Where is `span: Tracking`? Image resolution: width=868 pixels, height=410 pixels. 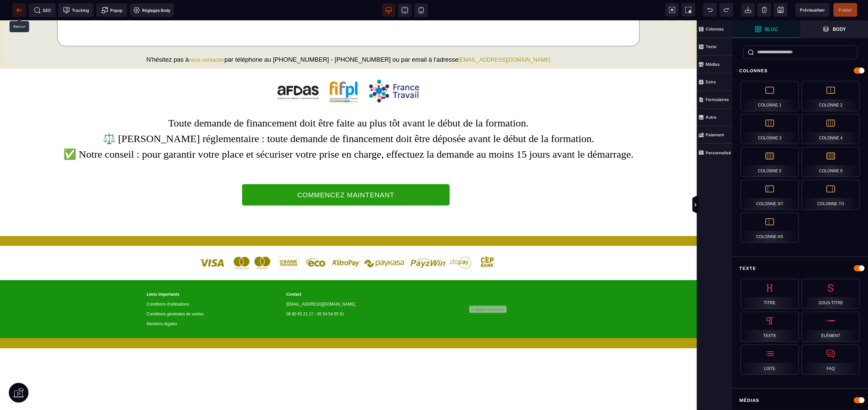
span: Tracking is located at coordinates (76, 10).